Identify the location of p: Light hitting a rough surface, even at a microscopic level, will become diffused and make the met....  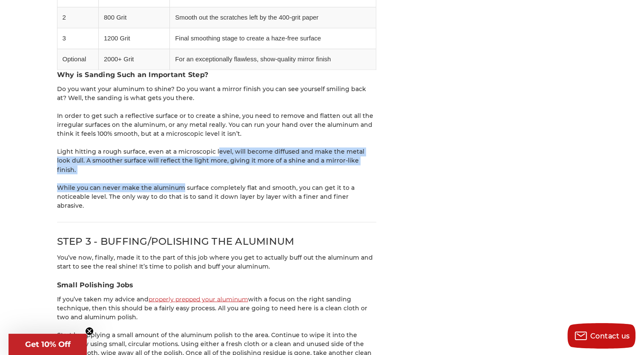
(216, 160).